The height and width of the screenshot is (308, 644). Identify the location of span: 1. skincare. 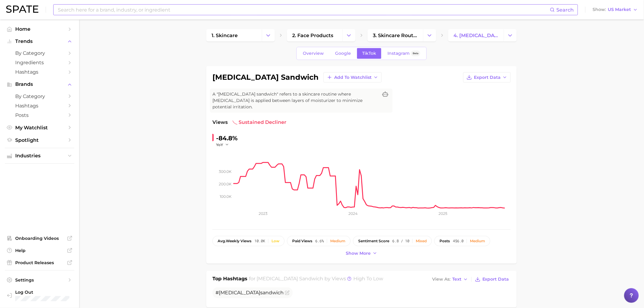
(225, 35).